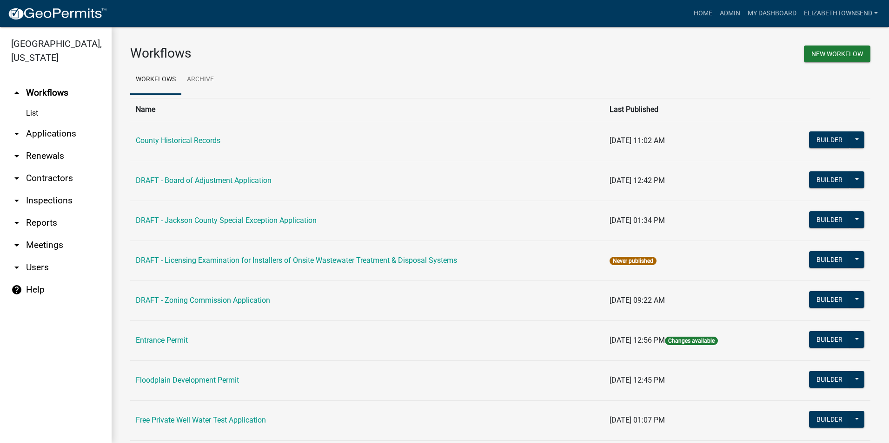  Describe the element at coordinates (17, 290) in the screenshot. I see `i: help` at that location.